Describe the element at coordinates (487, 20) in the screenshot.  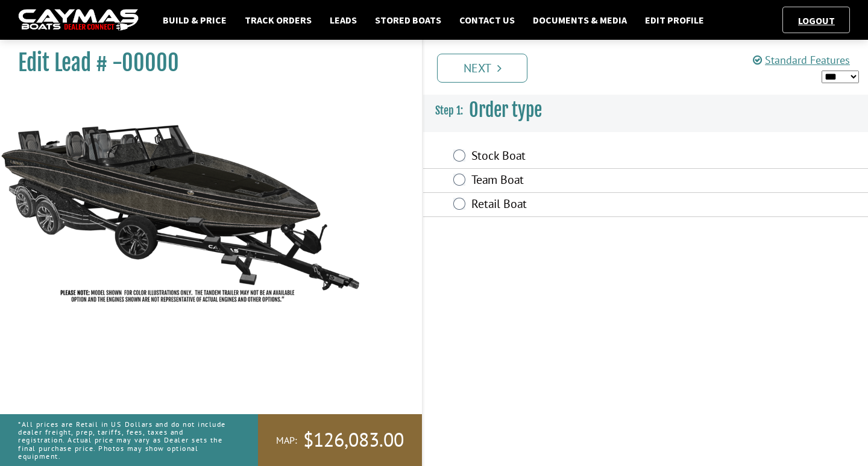
I see `a: Contact Us` at that location.